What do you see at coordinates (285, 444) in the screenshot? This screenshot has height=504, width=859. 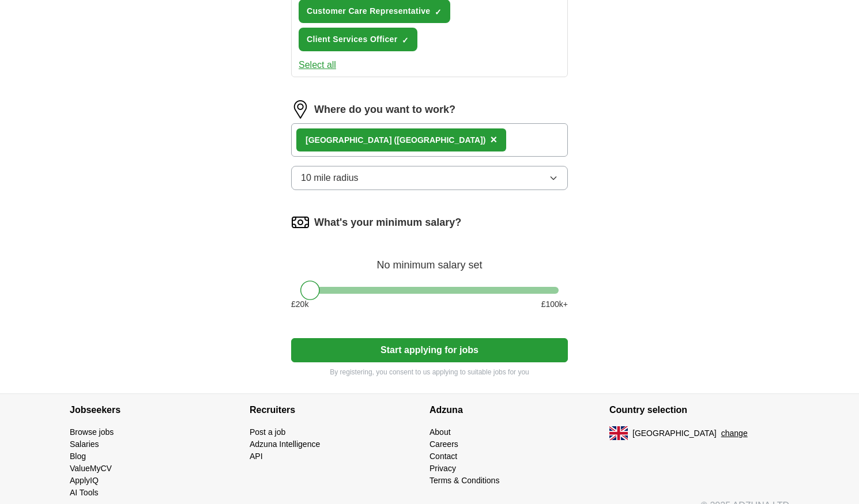 I see `a: Adzuna Intelligence` at bounding box center [285, 444].